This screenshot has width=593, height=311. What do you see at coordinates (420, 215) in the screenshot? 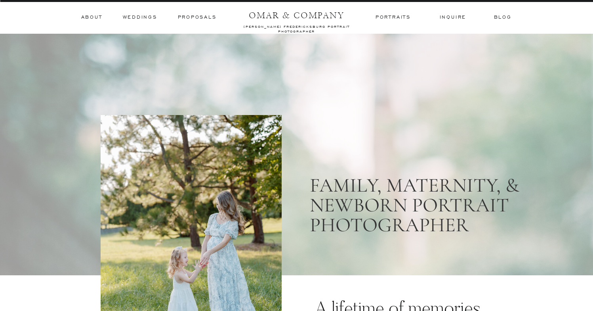
I see `h1: Family, Maternity, & Newborn PORTRAIT PHOTOGRAPHER` at bounding box center [420, 215].